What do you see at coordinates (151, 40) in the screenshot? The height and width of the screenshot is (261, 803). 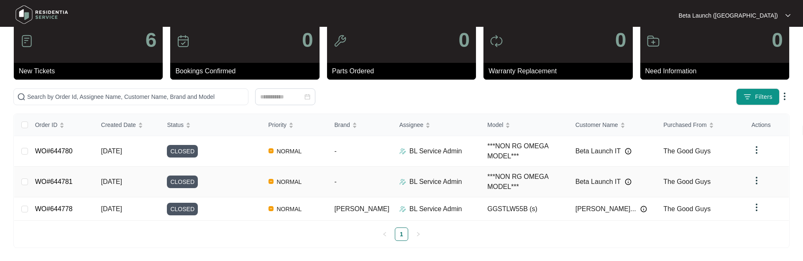 I see `p: 6` at bounding box center [151, 40].